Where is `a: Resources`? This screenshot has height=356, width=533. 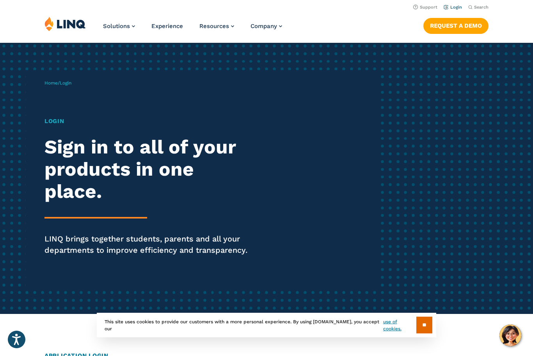
a: Resources is located at coordinates (216, 26).